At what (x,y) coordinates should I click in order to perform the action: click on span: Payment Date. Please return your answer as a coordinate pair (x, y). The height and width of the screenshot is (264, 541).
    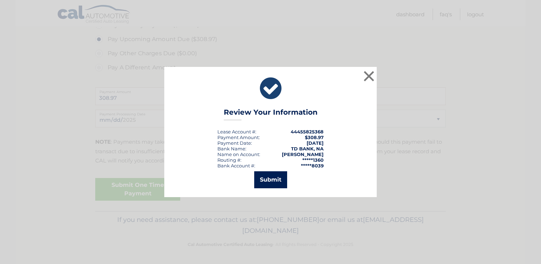
    Looking at the image, I should click on (234, 143).